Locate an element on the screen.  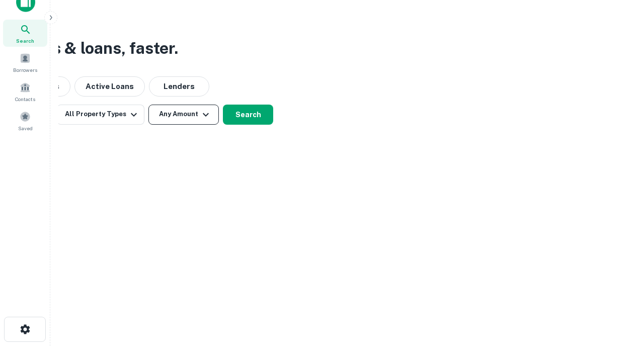
button: All Property Types is located at coordinates (101, 114).